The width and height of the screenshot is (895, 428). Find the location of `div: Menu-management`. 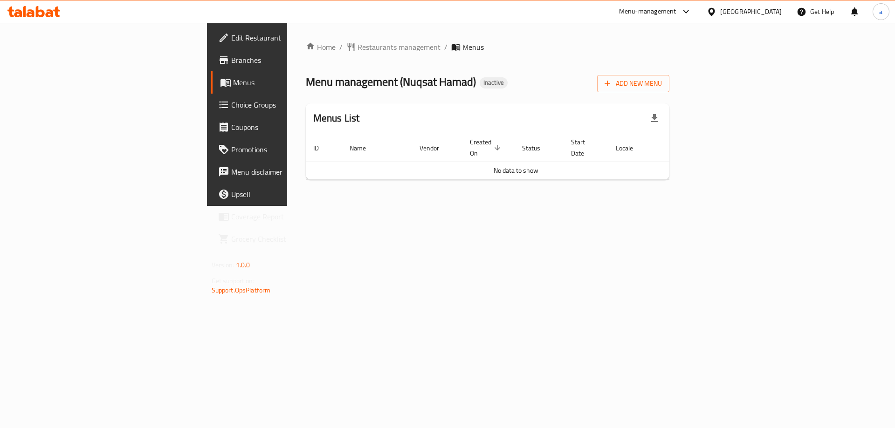

div: Menu-management is located at coordinates (647, 12).